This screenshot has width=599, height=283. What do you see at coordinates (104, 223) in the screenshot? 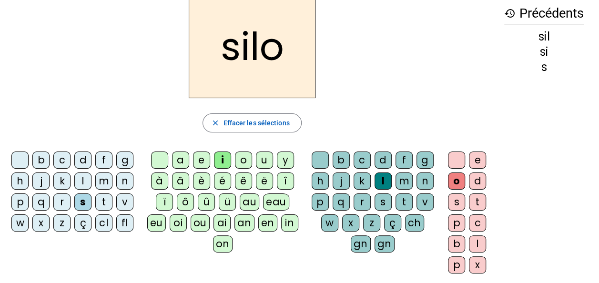
I see `div: cl` at bounding box center [104, 223].